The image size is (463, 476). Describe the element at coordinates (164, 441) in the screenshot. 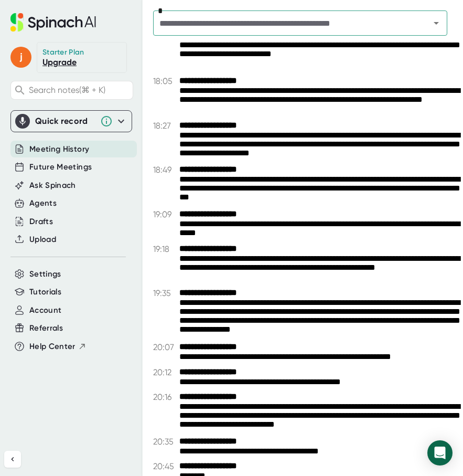

I see `span: 20:35` at that location.